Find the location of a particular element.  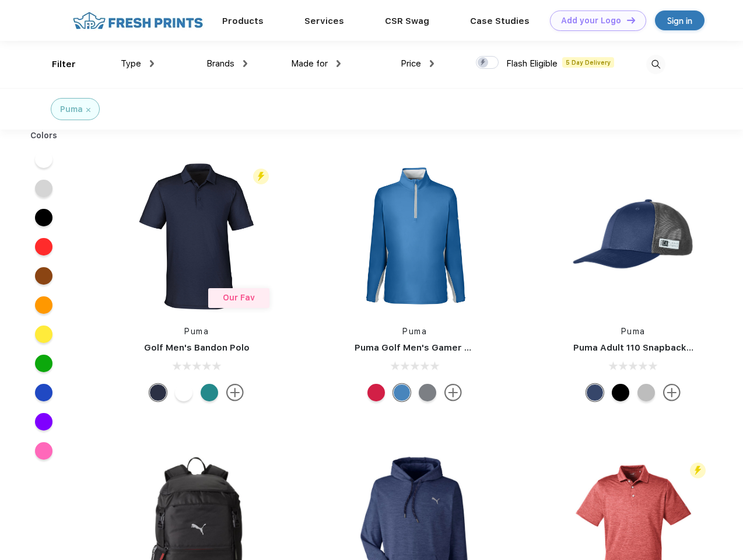

img: filter_cancel.svg is located at coordinates (88, 110).